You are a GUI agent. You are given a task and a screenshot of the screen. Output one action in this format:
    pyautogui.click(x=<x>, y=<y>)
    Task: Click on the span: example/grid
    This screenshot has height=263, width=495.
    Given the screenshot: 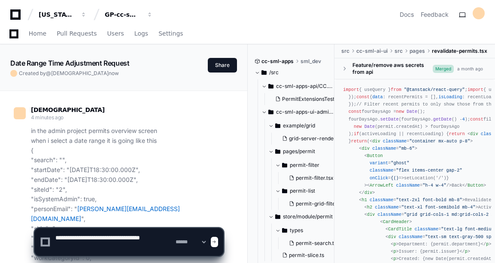 What is the action you would take?
    pyautogui.click(x=299, y=126)
    